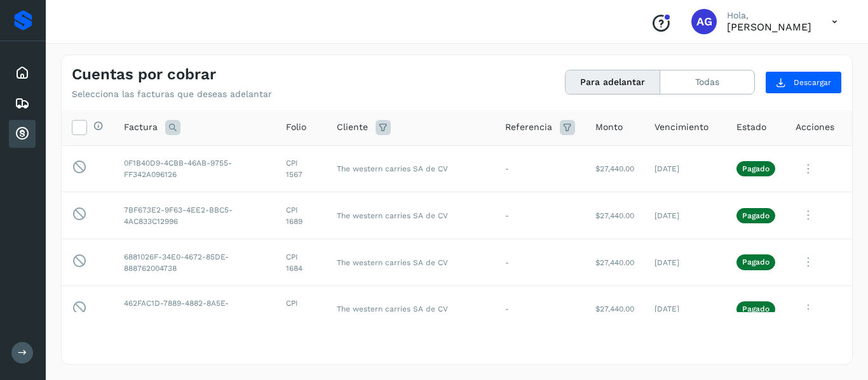  I want to click on p: Hola,, so click(769, 15).